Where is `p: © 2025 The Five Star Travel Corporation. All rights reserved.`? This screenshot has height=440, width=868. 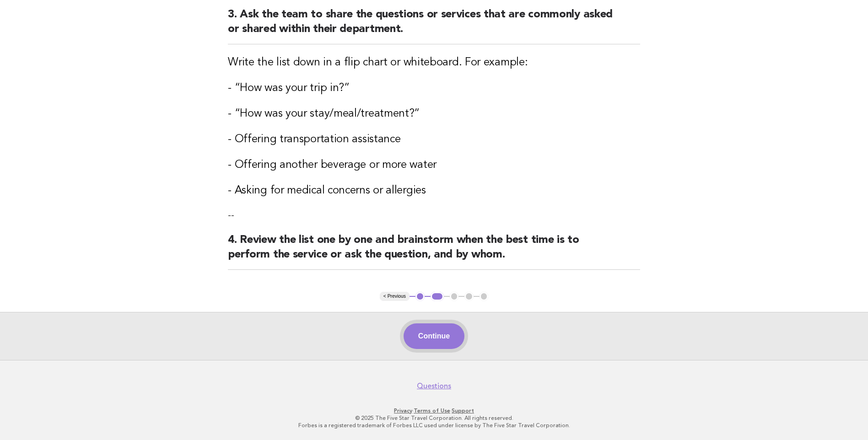 p: © 2025 The Five Star Travel Corporation. All rights reserved. is located at coordinates (434, 418).